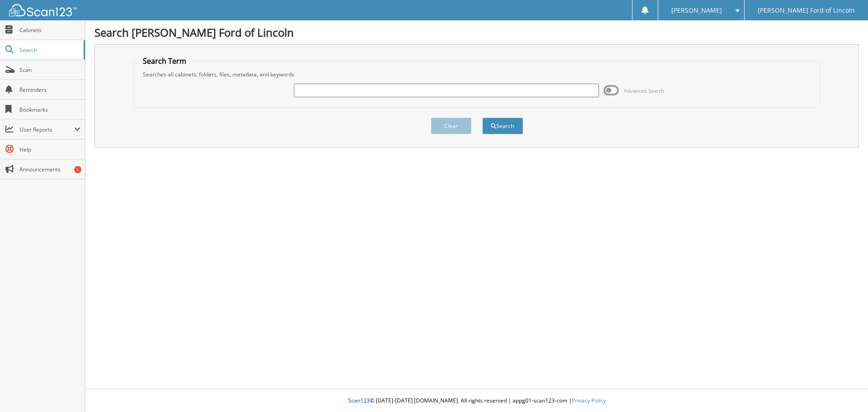  I want to click on span: User Reports, so click(47, 129).